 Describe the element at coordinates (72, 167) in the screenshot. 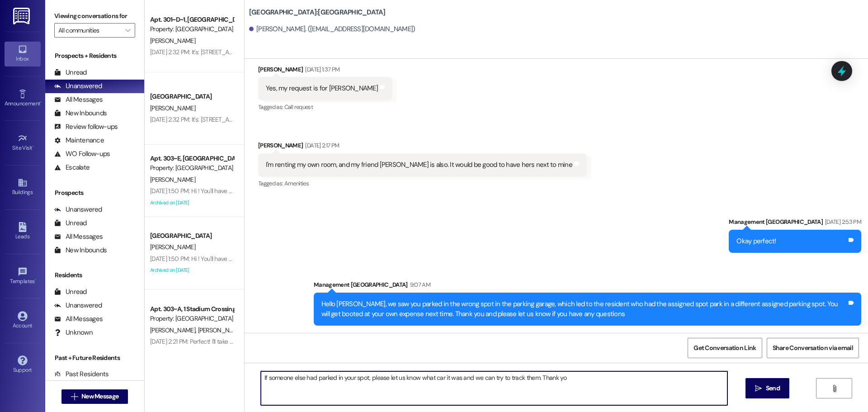

I see `div: Escalate` at that location.